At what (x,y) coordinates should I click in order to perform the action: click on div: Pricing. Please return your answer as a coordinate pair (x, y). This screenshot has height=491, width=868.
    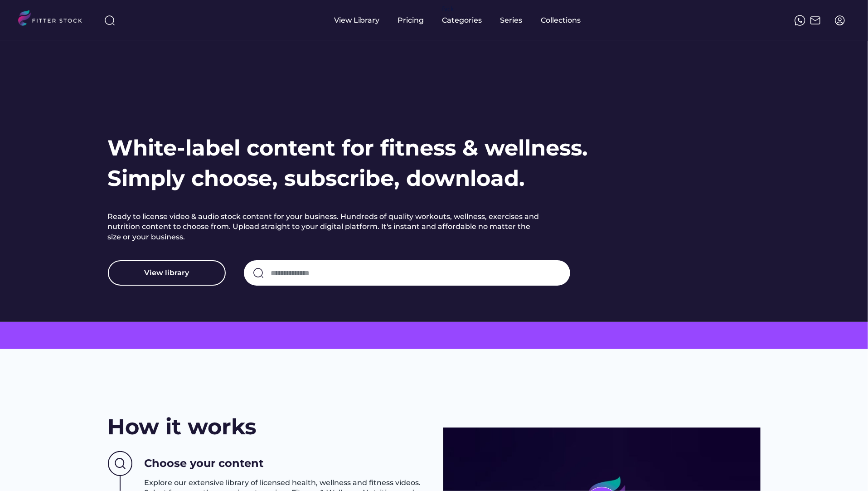
    Looking at the image, I should click on (411, 21).